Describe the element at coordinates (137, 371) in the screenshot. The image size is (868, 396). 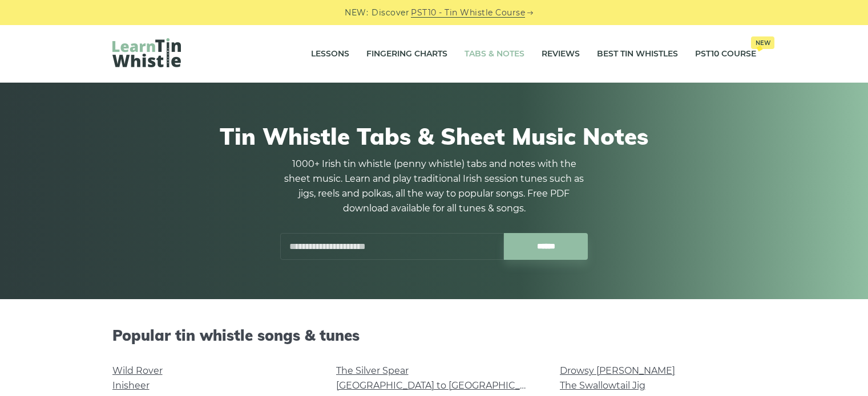
I see `a: Wild Rover` at that location.